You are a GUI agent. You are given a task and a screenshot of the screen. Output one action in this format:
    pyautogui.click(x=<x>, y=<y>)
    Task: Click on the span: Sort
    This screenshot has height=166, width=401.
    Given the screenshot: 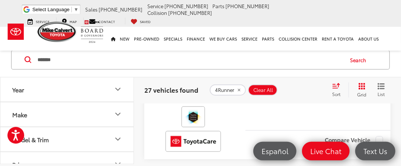 What is the action you would take?
    pyautogui.click(x=336, y=93)
    